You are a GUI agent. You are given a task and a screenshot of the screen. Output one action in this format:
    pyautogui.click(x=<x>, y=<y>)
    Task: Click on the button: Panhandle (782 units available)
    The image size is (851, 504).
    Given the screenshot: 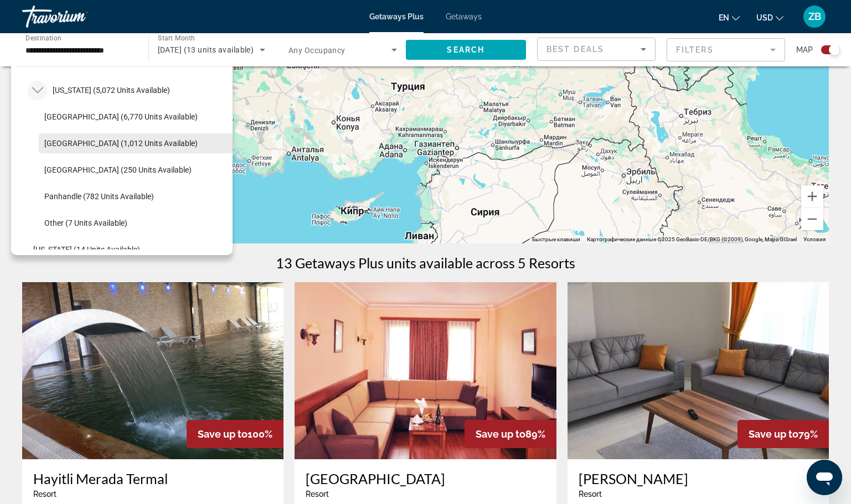 What is the action you would take?
    pyautogui.click(x=136, y=196)
    